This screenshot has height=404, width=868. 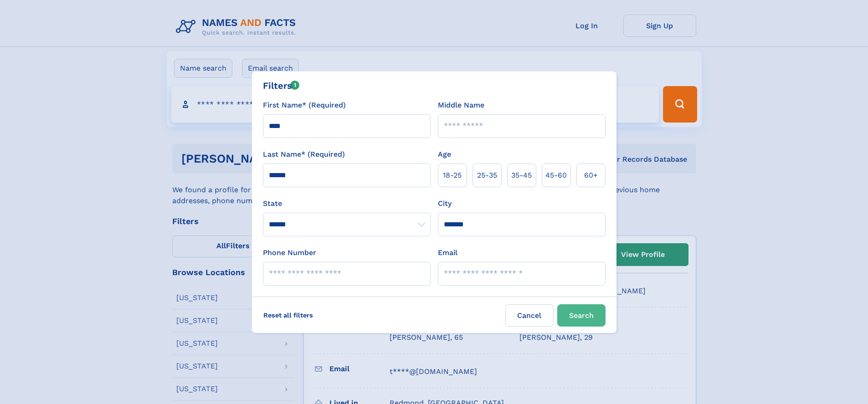 What do you see at coordinates (591, 175) in the screenshot?
I see `span: 60+` at bounding box center [591, 175].